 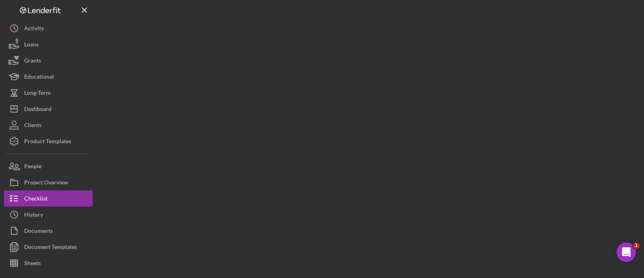 I want to click on div: Educational, so click(x=39, y=77).